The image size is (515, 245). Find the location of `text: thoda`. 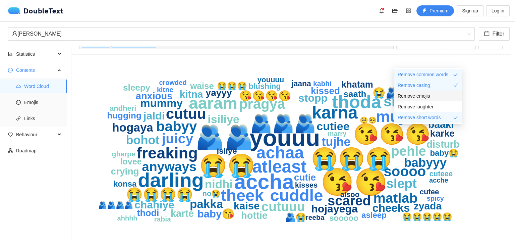

text: thoda is located at coordinates (357, 102).